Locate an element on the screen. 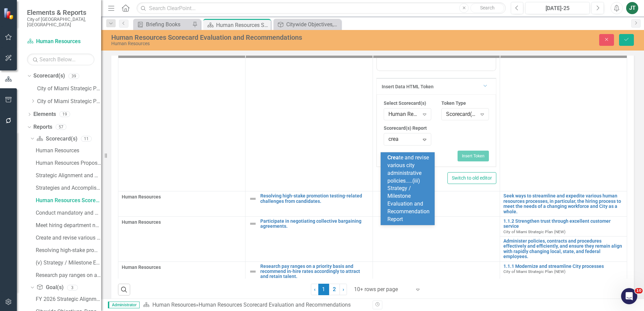 This screenshot has height=311, width=644. div: 39 is located at coordinates (74, 76).